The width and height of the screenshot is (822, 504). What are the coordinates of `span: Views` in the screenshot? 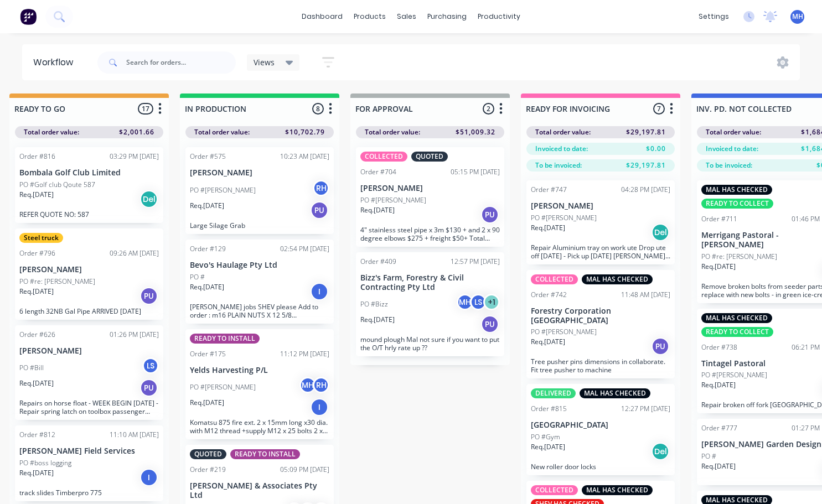 It's located at (264, 62).